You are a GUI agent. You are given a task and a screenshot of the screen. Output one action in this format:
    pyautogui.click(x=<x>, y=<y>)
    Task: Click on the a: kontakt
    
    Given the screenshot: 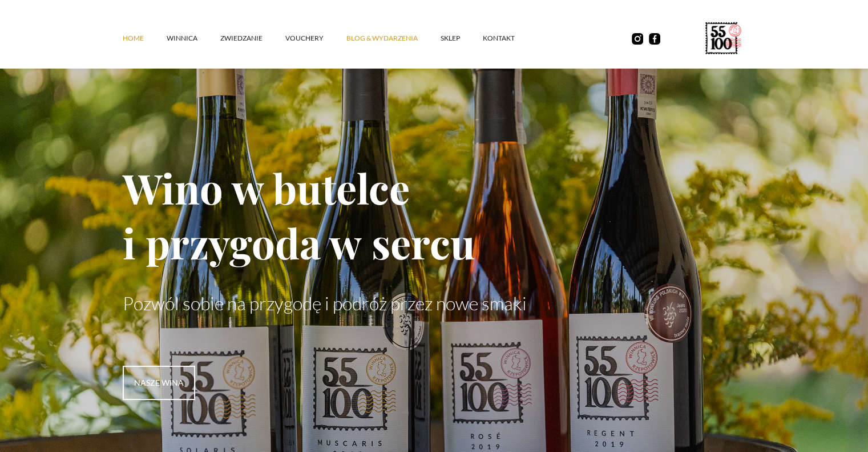 What is the action you would take?
    pyautogui.click(x=510, y=39)
    